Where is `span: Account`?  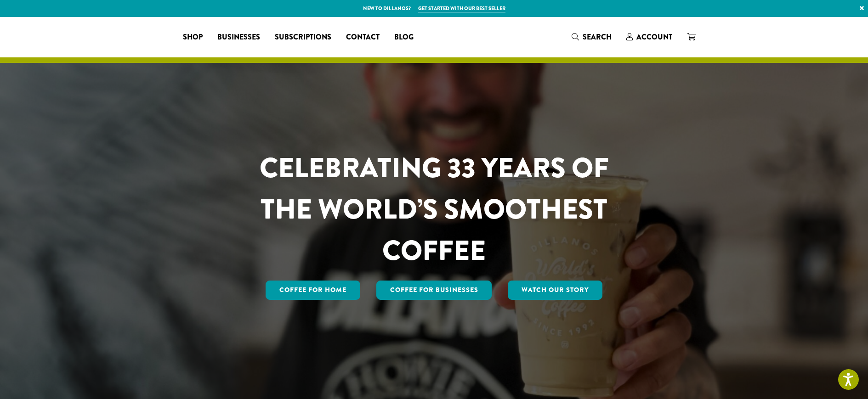 span: Account is located at coordinates (655, 37).